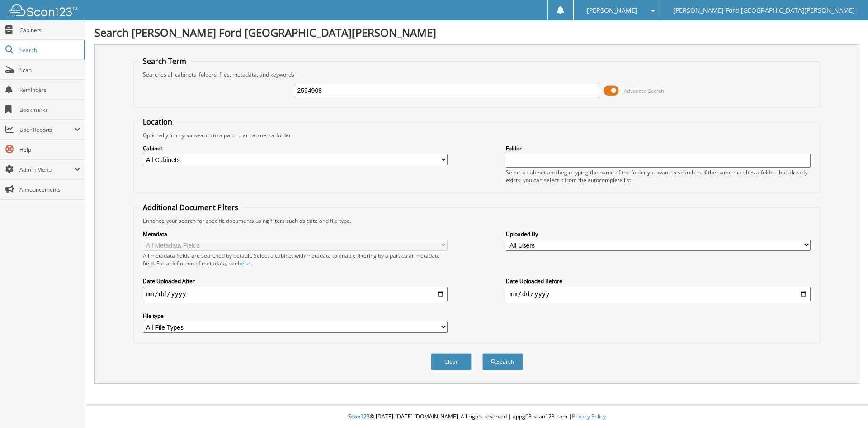 Image resolution: width=868 pixels, height=428 pixels. What do you see at coordinates (295, 259) in the screenshot?
I see `div: All metadata fields are searched by default. Select a cabinet with metadata to enable filtering b...` at bounding box center [295, 259].